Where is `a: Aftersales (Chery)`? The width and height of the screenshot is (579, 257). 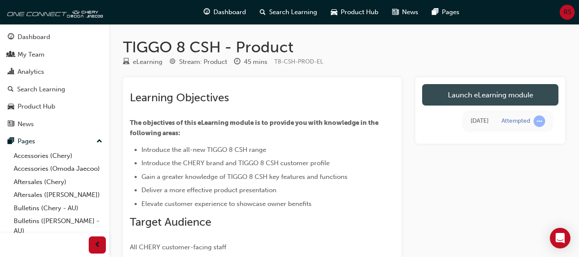 a: Aftersales (Chery) is located at coordinates (58, 182).